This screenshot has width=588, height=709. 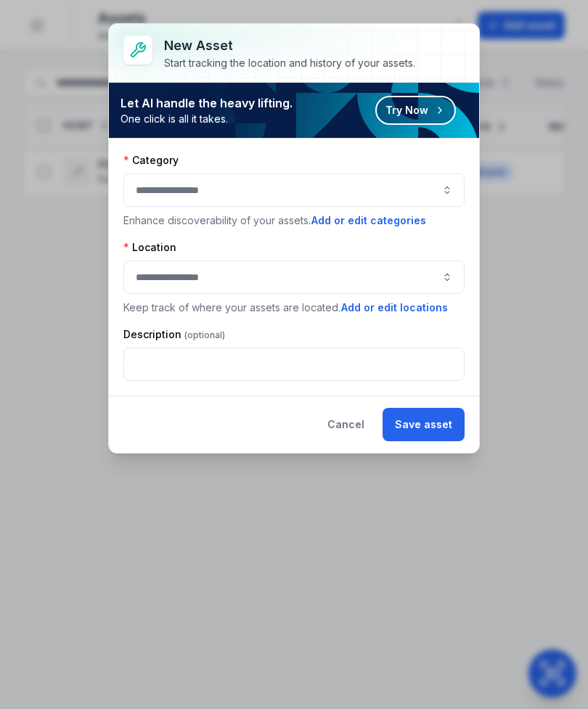 I want to click on button: Try Now, so click(x=416, y=110).